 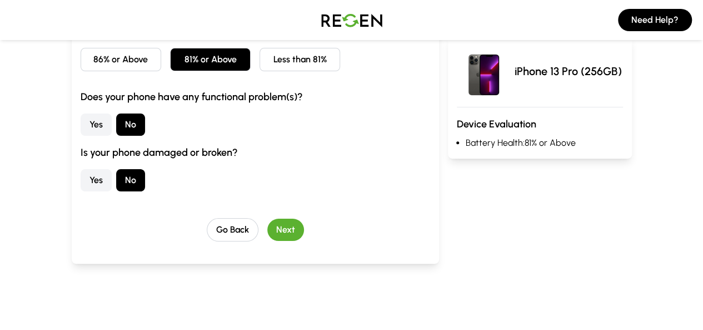 I want to click on p: iPhone 13 Pro (256GB), so click(x=568, y=71).